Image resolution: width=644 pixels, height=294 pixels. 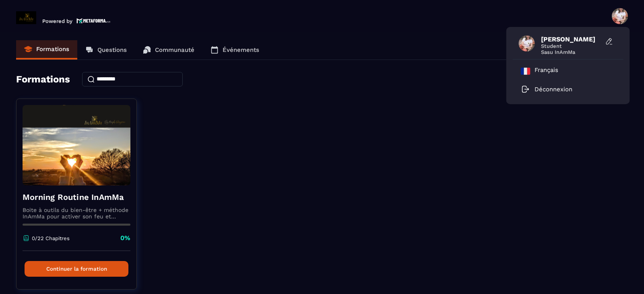 I want to click on p: Événements, so click(x=241, y=50).